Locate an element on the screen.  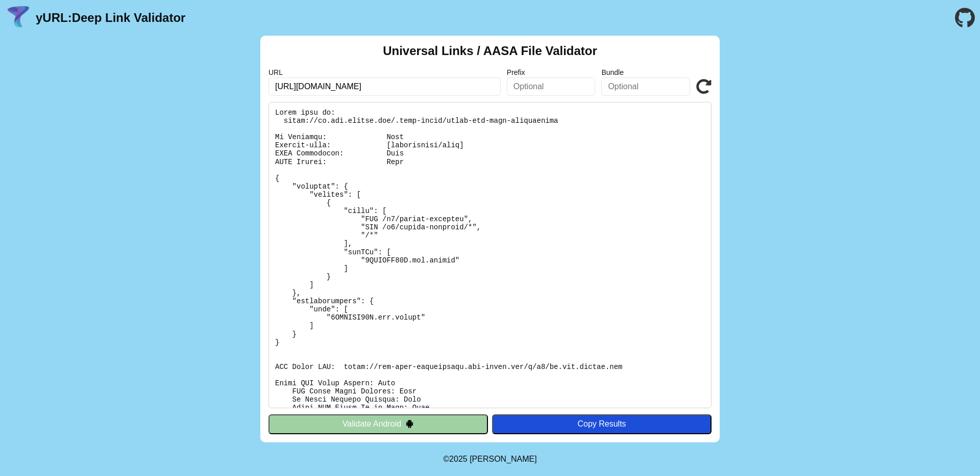
button: Validate Android is located at coordinates (378, 424).